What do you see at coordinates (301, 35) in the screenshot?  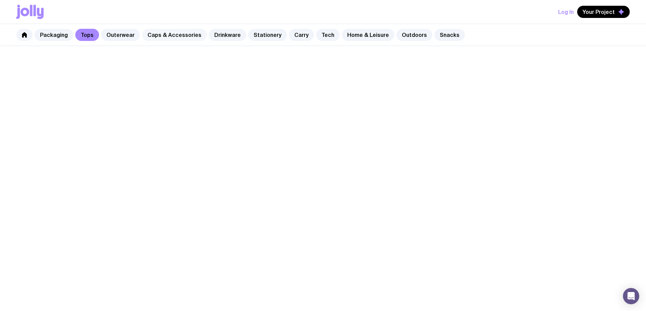 I see `a: Carry` at bounding box center [301, 35].